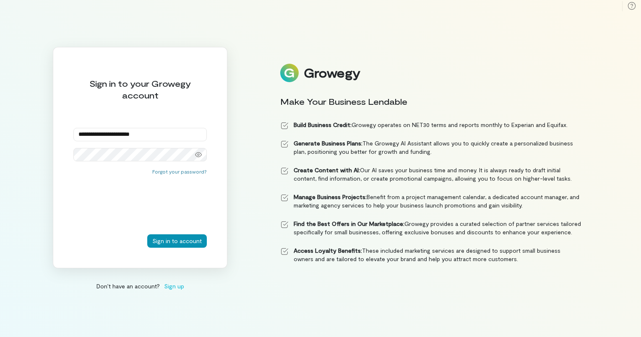 The width and height of the screenshot is (641, 337). What do you see at coordinates (349, 224) in the screenshot?
I see `strong: Find the Best Offers in Our Marketplace:` at bounding box center [349, 224].